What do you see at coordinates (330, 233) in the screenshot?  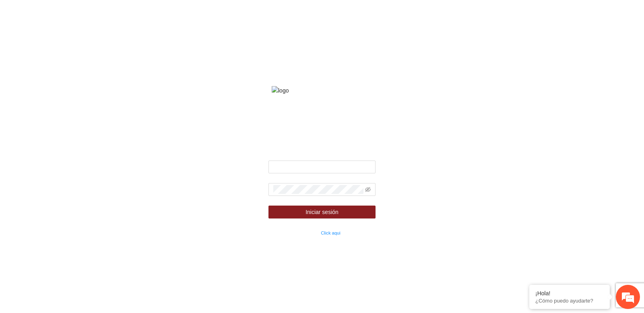 I see `a: Click aqui` at bounding box center [330, 233].